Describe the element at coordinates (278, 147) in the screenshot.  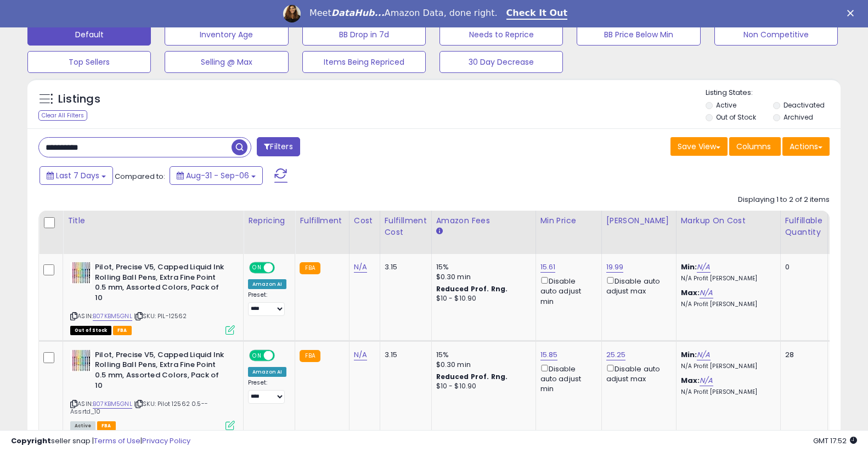
I see `button: Filters` at that location.